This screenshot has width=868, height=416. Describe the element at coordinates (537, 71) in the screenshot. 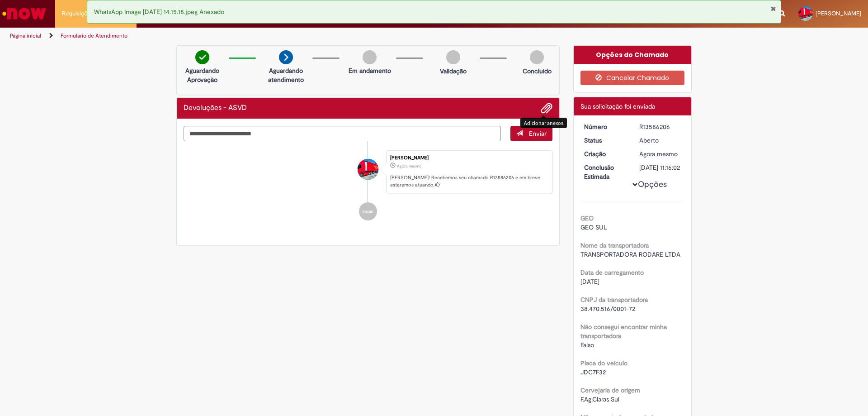

I see `p: Concluído` at that location.